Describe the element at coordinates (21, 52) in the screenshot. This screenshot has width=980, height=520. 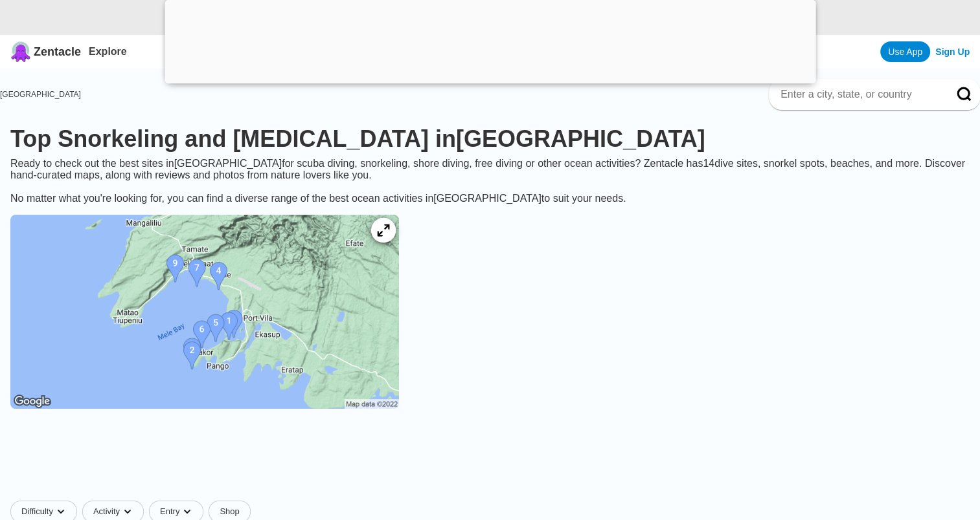
I see `img: Zentacle logo` at that location.